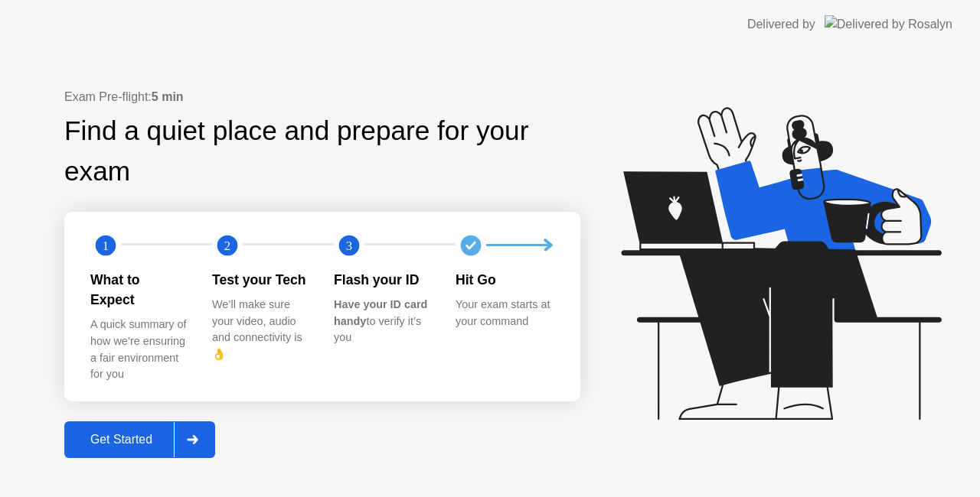 The width and height of the screenshot is (980, 497). I want to click on img: Delivered by Rosalyn, so click(888, 23).